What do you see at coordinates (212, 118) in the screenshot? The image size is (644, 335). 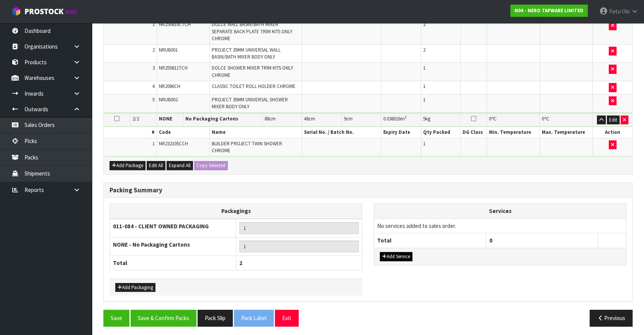 I see `strong: No Packaging Cartons` at bounding box center [212, 118].